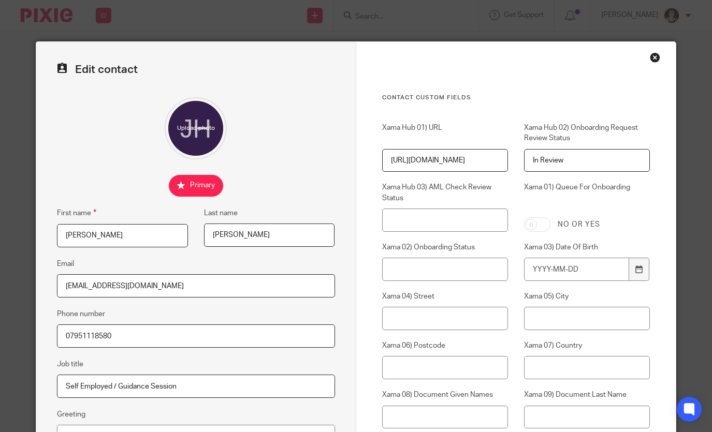 This screenshot has height=432, width=712. I want to click on label: Xama 06) Postcode, so click(445, 346).